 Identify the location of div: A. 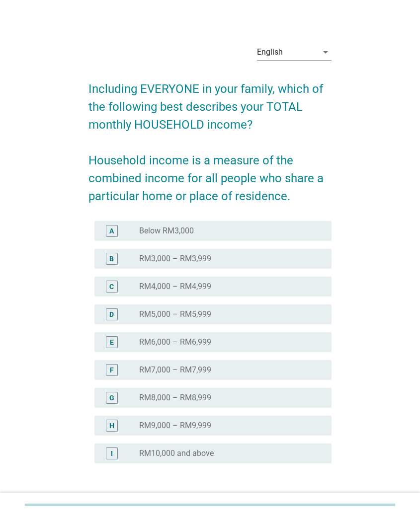
(111, 230).